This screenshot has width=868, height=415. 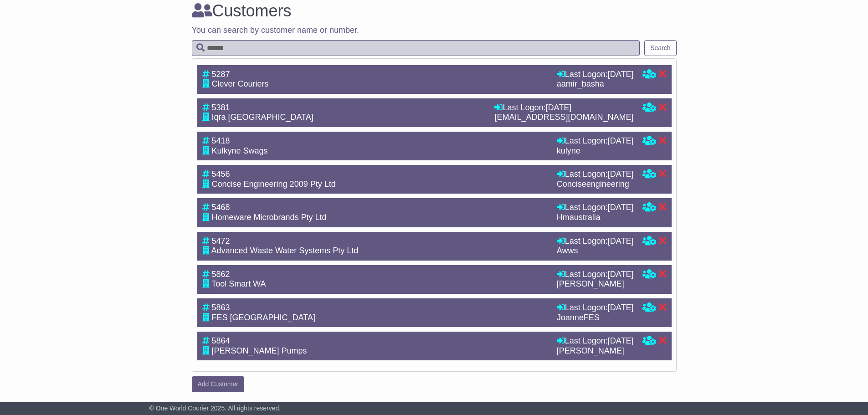 I want to click on span: Tool Smart WA, so click(x=238, y=284).